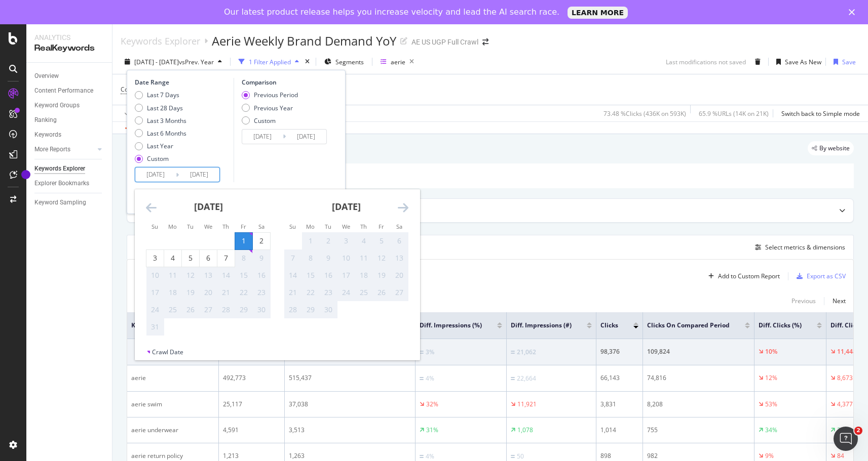  What do you see at coordinates (244, 292) in the screenshot?
I see `div: 22` at bounding box center [244, 292].